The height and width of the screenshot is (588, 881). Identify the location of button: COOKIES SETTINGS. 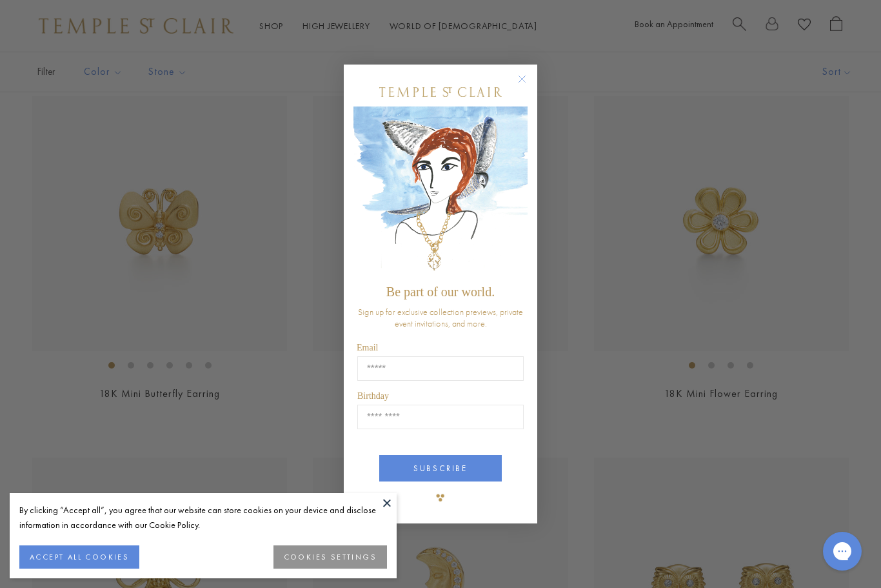
(330, 557).